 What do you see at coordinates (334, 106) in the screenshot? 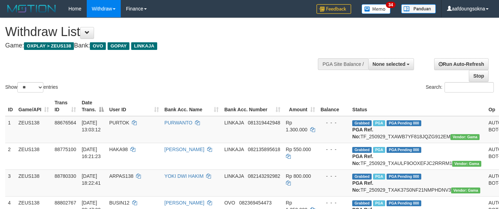
I see `th: Balance` at bounding box center [334, 106].